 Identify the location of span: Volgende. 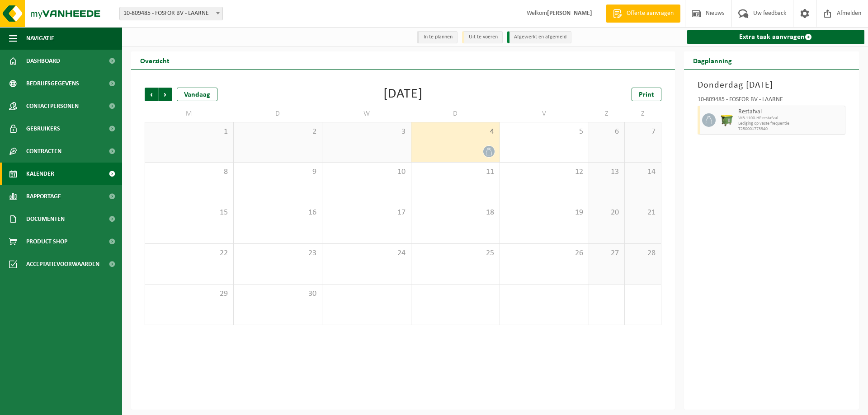
(165, 94).